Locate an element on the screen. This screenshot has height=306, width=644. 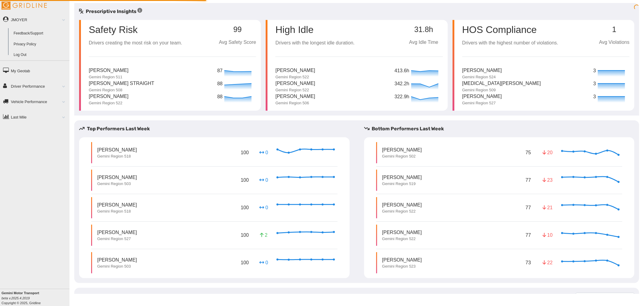
p: 75 is located at coordinates (529, 152).